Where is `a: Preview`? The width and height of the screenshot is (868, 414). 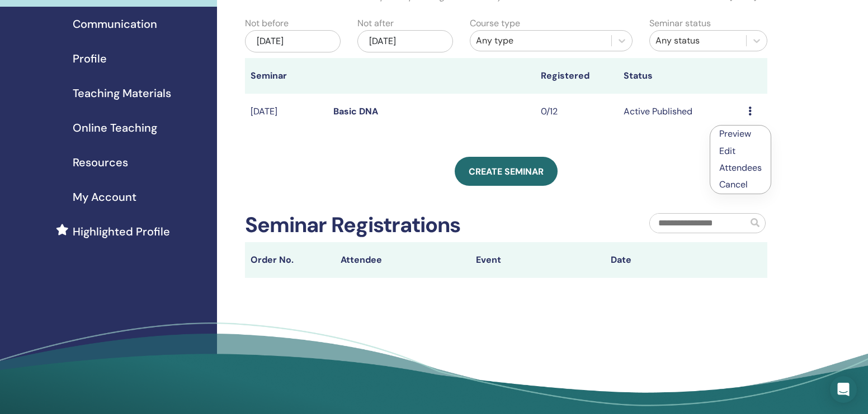
a: Preview is located at coordinates (735, 134).